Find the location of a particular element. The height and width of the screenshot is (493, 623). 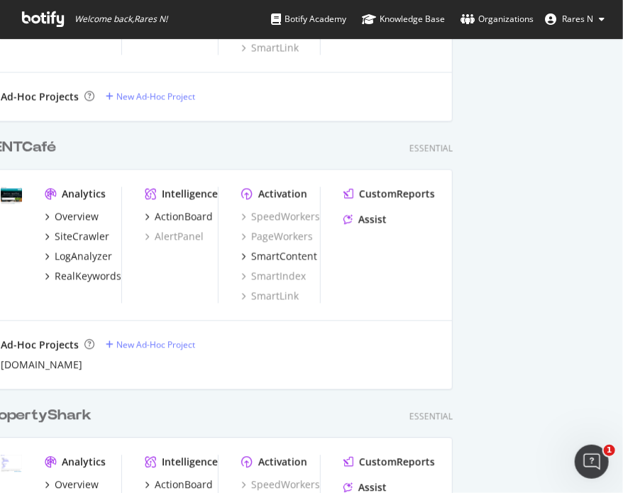

div: Organizations is located at coordinates (497, 19).